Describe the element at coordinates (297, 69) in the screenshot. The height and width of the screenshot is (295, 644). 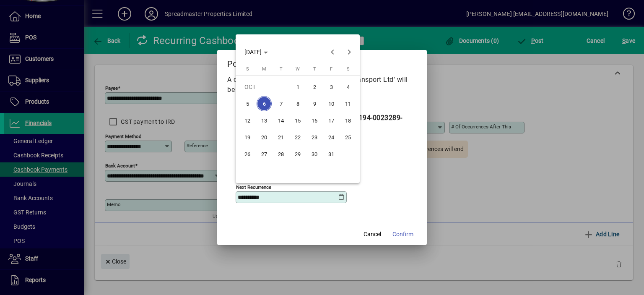
I see `span: W` at that location.